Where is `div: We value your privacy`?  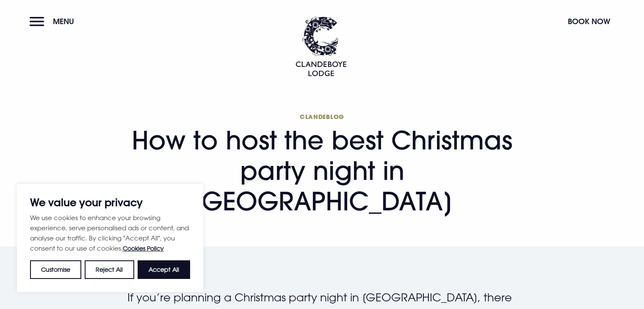 div: We value your privacy is located at coordinates (111, 238).